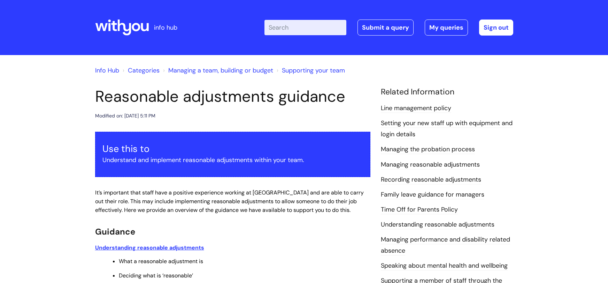 This screenshot has height=283, width=608. What do you see at coordinates (220, 70) in the screenshot?
I see `a: Managing a team, building or budget` at bounding box center [220, 70].